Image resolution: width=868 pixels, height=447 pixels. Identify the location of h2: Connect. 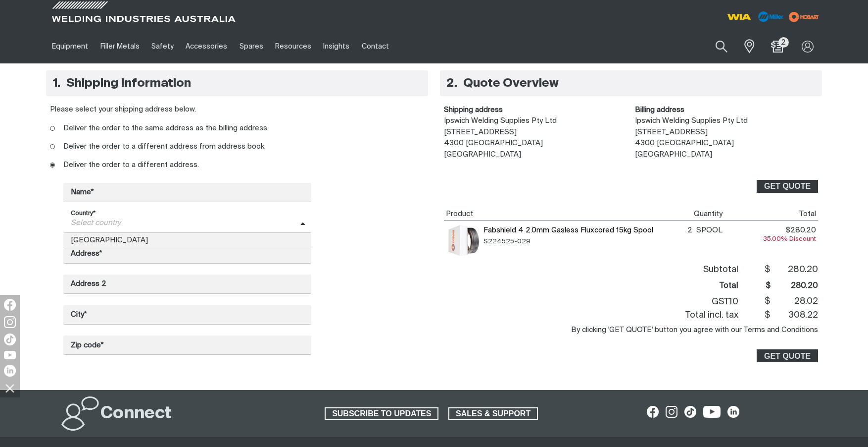
(136, 413).